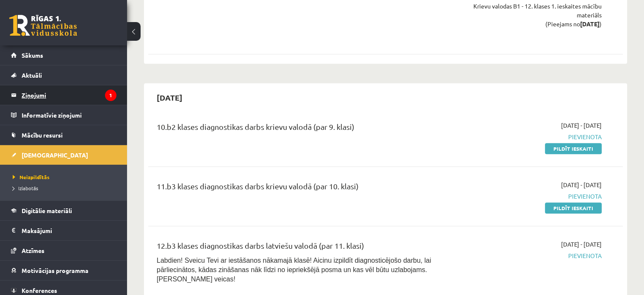  What do you see at coordinates (64, 210) in the screenshot?
I see `a: Digitālie materiāli` at bounding box center [64, 210].